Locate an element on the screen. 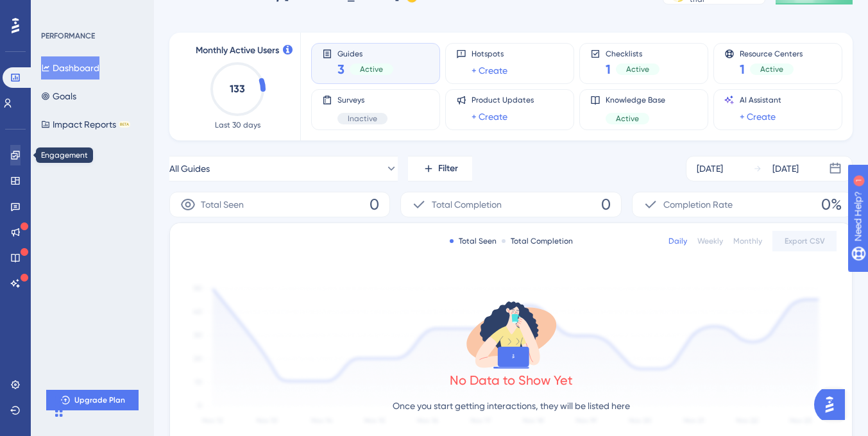  button: Export CSV is located at coordinates (805, 241).